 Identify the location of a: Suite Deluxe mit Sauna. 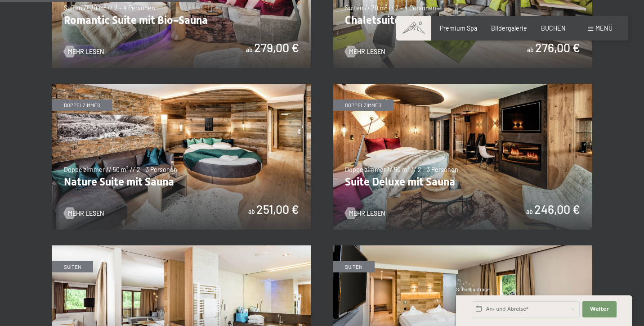
(463, 86).